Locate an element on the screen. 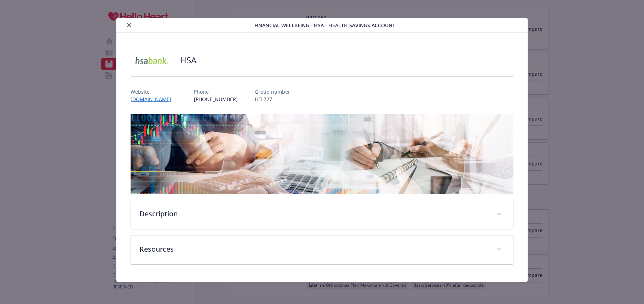  div: Description is located at coordinates (322, 214).